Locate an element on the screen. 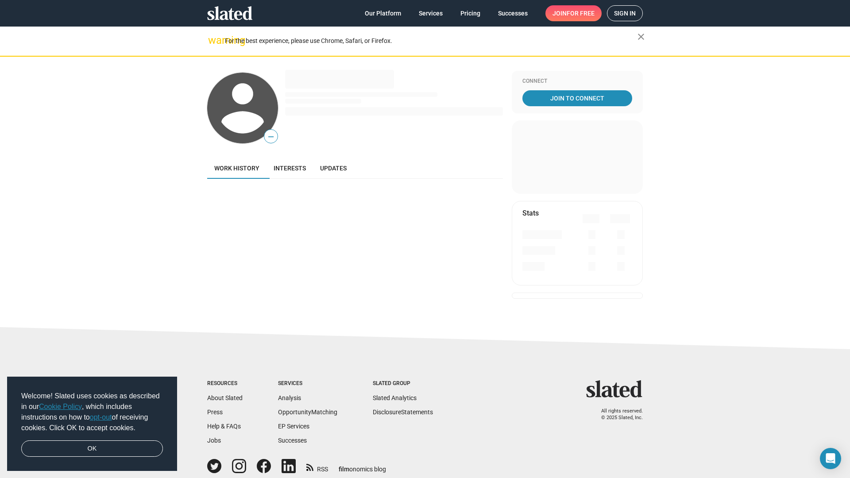 This screenshot has width=850, height=478. mat-icon: warning is located at coordinates (213, 40).